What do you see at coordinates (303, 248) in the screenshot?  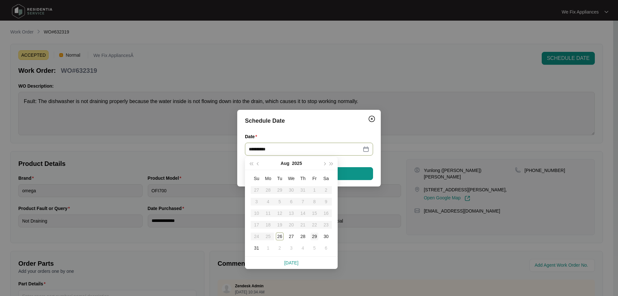 I see `td: 2025-09-04` at bounding box center [303, 248].